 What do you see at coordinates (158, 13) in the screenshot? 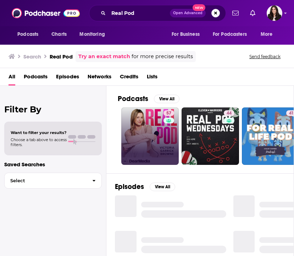
I see `div: Search podcasts, credits, & more...` at bounding box center [158, 13].